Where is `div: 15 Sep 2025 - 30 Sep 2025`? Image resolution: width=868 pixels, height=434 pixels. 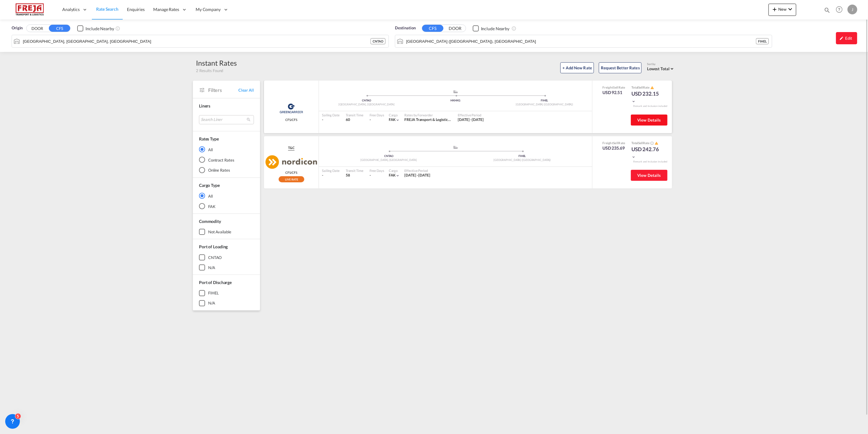 div: 15 Sep 2025 - 30 Sep 2025 is located at coordinates (471, 120).